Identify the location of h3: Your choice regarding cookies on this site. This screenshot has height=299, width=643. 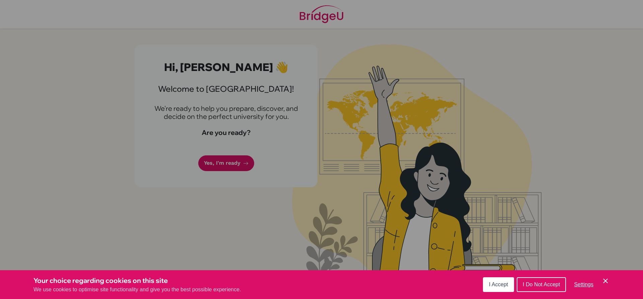
(137, 281).